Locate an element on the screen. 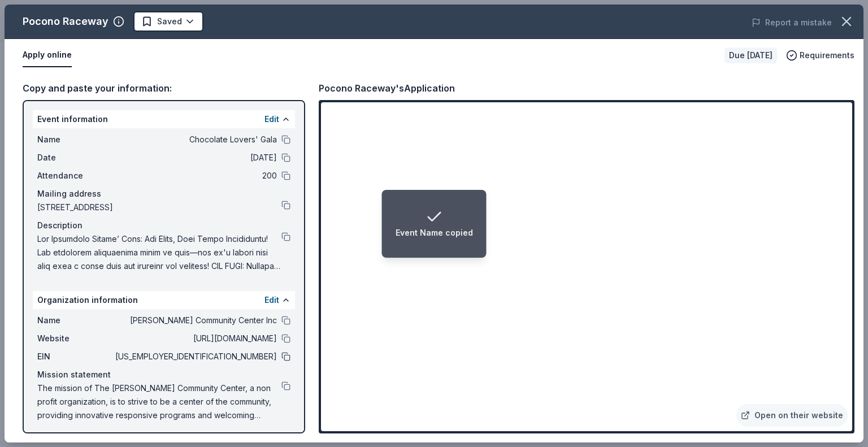 The width and height of the screenshot is (868, 447). div: Mission statement is located at coordinates (164, 374).